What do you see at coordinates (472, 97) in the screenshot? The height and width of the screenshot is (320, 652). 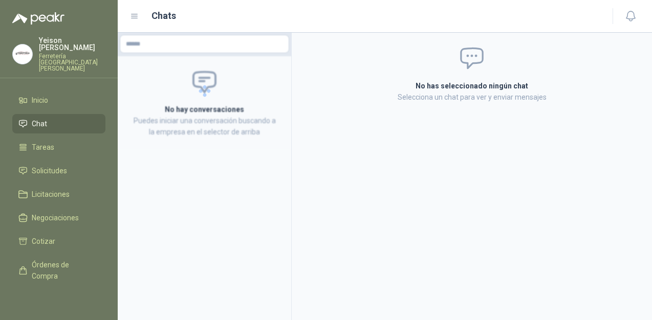 I see `p: Selecciona un chat para ver y enviar mensajes` at bounding box center [472, 97].